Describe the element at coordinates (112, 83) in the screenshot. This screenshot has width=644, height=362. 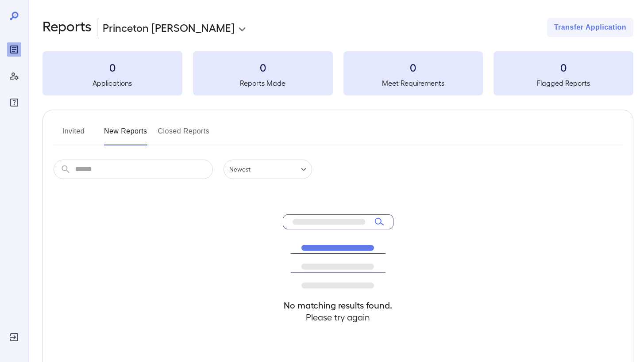
I see `h5: Applications` at that location.